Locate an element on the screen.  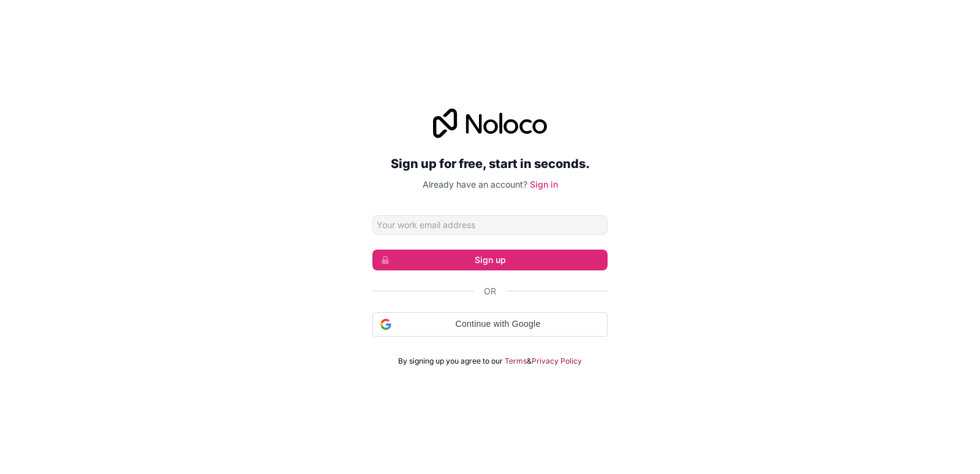
span: Already have an account? is located at coordinates (475, 184).